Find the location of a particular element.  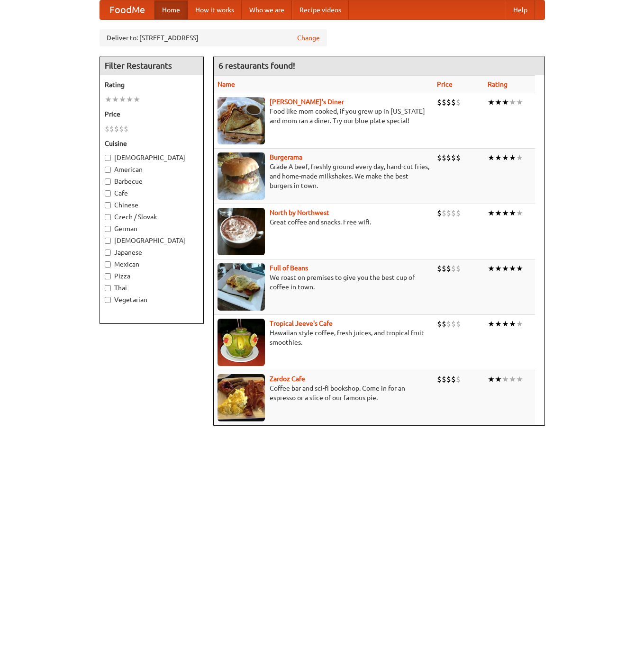

img: burgerama.jpg is located at coordinates (241, 176).